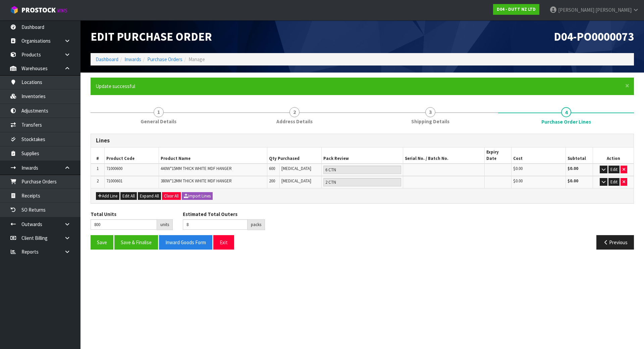 This screenshot has height=349, width=644. What do you see at coordinates (566, 112) in the screenshot?
I see `span: 4` at bounding box center [566, 112].